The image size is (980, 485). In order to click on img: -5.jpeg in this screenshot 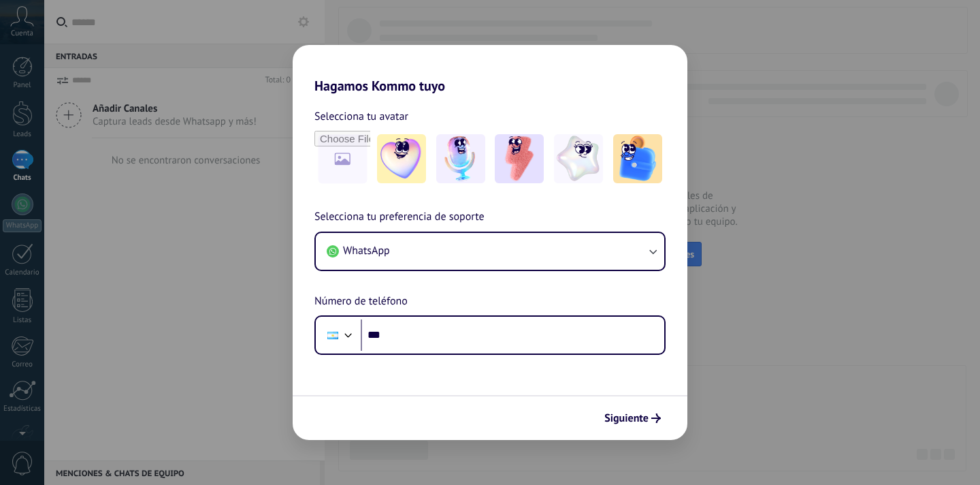, I will do `click(637, 159)`.